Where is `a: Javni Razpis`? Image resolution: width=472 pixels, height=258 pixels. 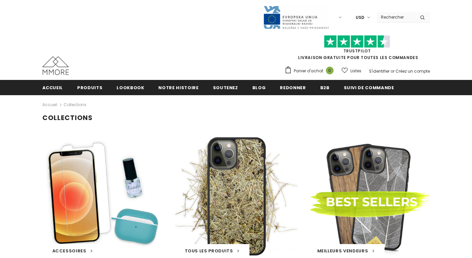 a: Javni Razpis is located at coordinates (296, 17).